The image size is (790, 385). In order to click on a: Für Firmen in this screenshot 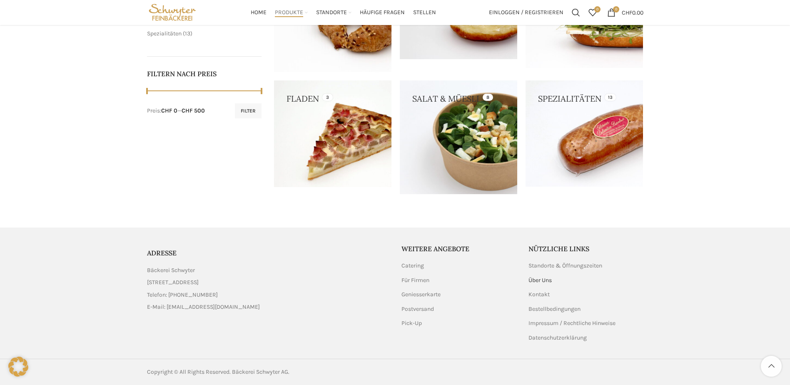, I will do `click(415, 280)`.